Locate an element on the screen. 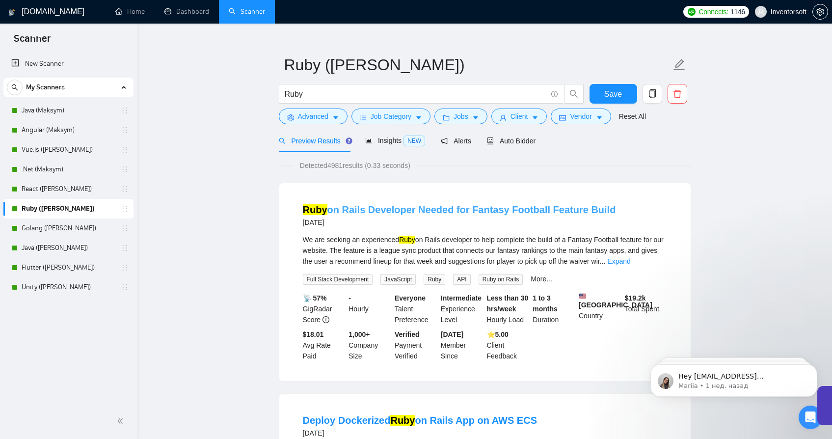 The height and width of the screenshot is (439, 832). img: upwork-logo.png is located at coordinates (692, 12).